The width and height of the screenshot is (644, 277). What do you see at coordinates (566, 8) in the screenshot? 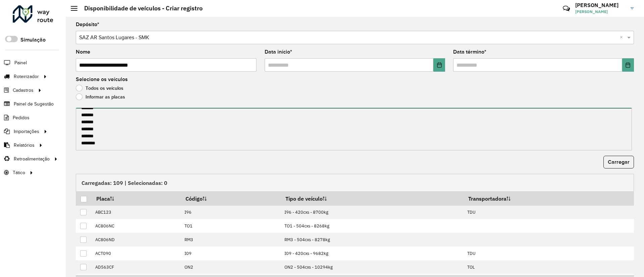
I see `a: Contato Rápido` at bounding box center [566, 8].